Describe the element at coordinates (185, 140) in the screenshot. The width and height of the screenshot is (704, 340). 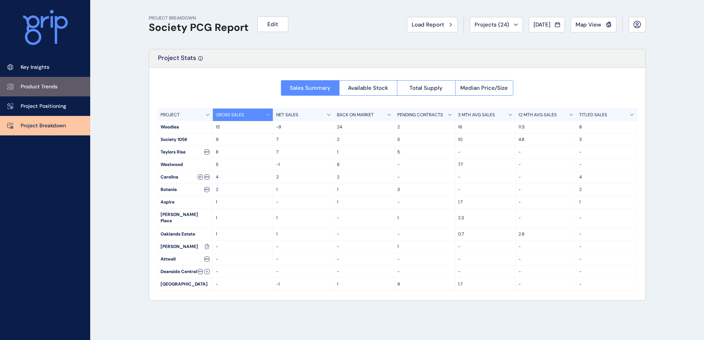
I see `div: Society 1056` at that location.